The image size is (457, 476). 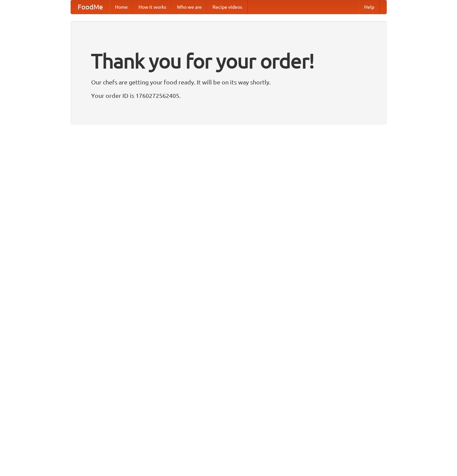 I want to click on h1: Thank you for your order!, so click(x=229, y=61).